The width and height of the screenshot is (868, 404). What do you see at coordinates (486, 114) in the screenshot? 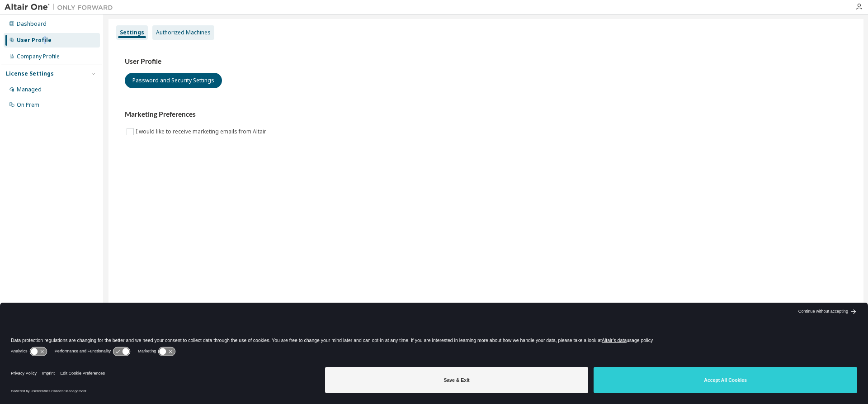
I see `h3: Marketing Preferences` at bounding box center [486, 114].